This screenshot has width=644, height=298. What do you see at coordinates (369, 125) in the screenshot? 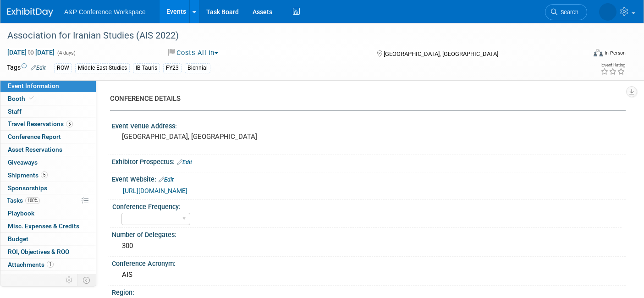
I see `div: Event Venue Address:` at bounding box center [369, 125].